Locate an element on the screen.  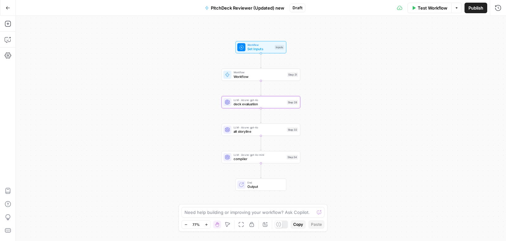
span: Draft is located at coordinates (297, 8).